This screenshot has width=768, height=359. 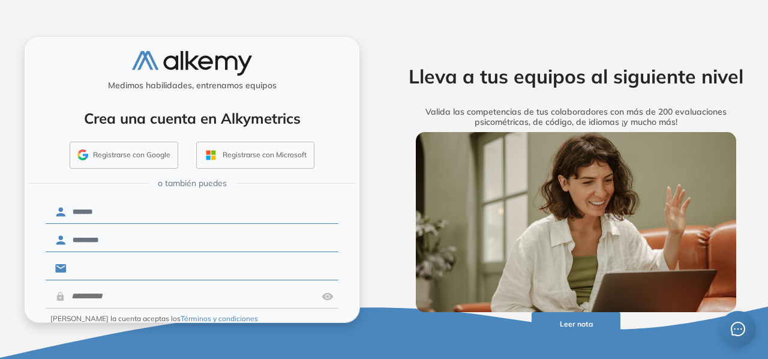 I want to click on img: OUTLOOK_ICON, so click(x=211, y=155).